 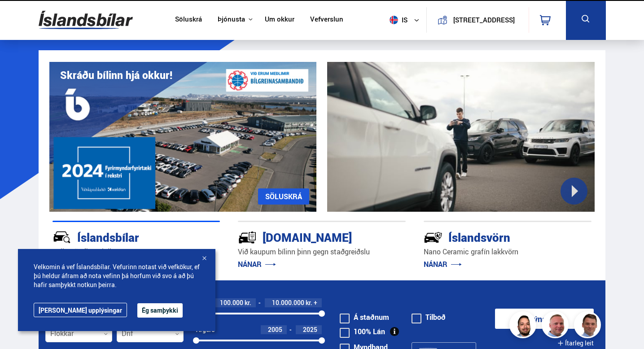 What do you see at coordinates (160, 310) in the screenshot?
I see `button: Ég samþykki` at bounding box center [160, 310].